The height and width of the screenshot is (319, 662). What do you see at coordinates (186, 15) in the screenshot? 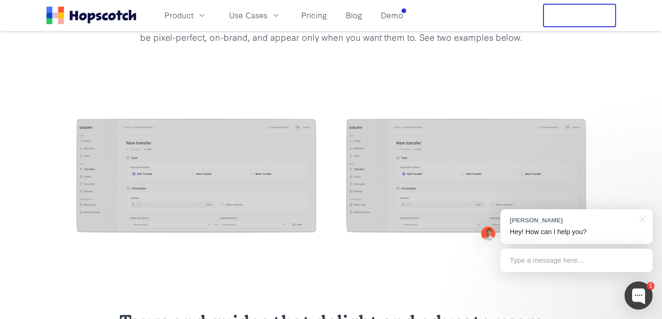
I see `button: Product` at bounding box center [186, 15].